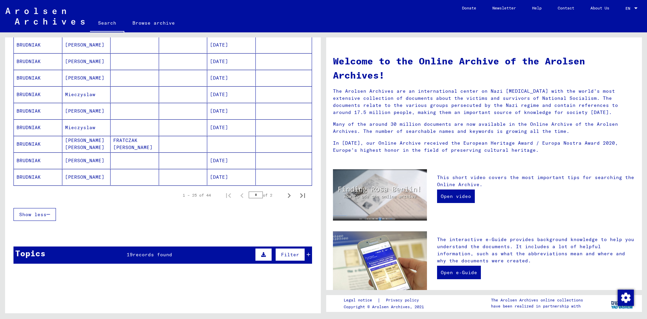  I want to click on img: Arolsen_neg.svg, so click(45, 16).